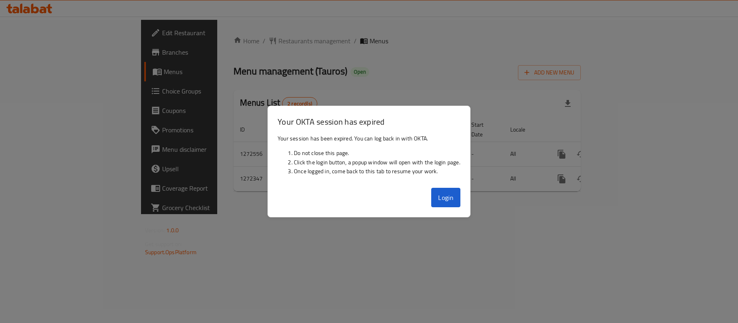 The width and height of the screenshot is (738, 323). I want to click on li: Click the login button, a popup window will open with the login page., so click(377, 162).